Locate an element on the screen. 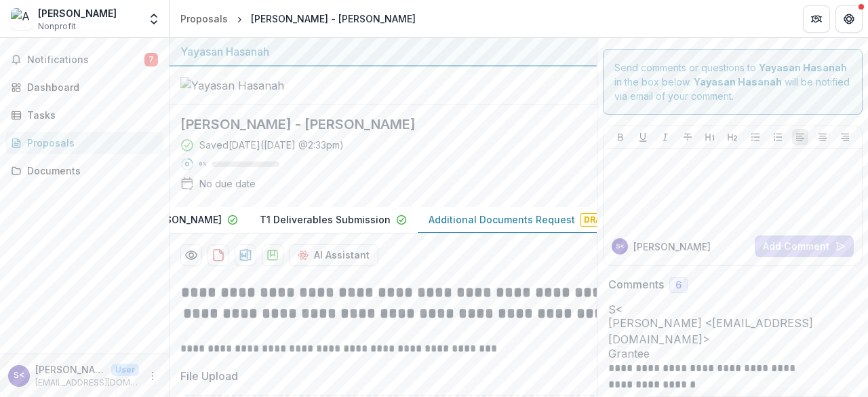  a: Tasks is located at coordinates (84, 115).